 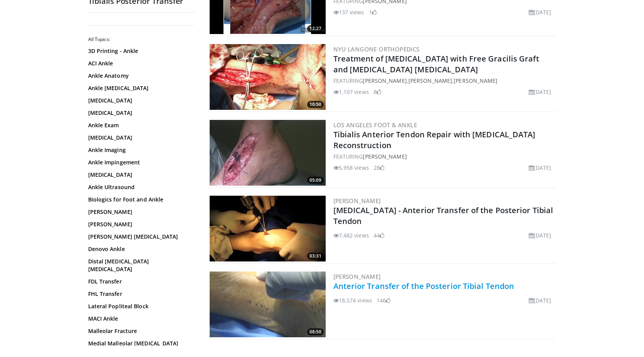 What do you see at coordinates (315, 105) in the screenshot?
I see `span: 10:50` at bounding box center [315, 105].